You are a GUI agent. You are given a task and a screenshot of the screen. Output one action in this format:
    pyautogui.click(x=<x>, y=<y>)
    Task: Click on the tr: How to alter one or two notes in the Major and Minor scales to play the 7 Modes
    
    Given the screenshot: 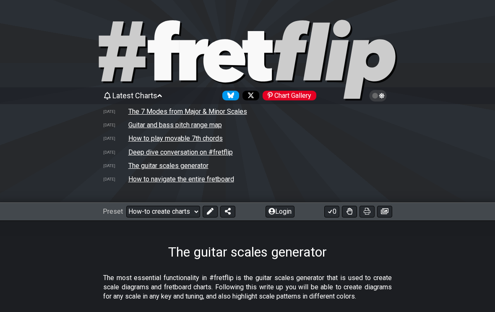 What is the action you would take?
    pyautogui.click(x=247, y=112)
    